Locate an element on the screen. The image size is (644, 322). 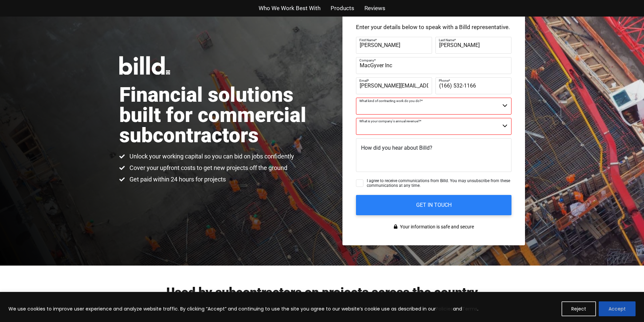
p: We use cookies to improve user experience and analyze website traffic. By clicking “Accept” and c... is located at coordinates (243, 309).